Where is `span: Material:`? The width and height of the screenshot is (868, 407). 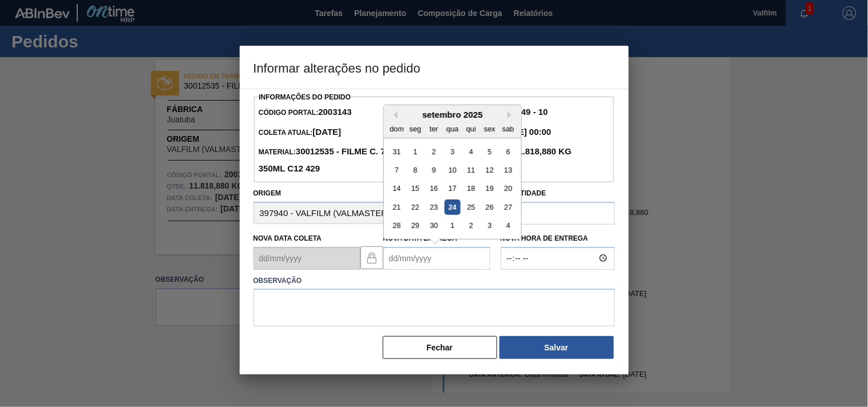 span: Material: is located at coordinates (341, 160).